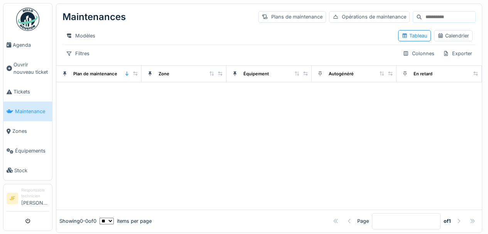 Image resolution: width=488 pixels, height=234 pixels. What do you see at coordinates (28, 19) in the screenshot?
I see `img: Badge_color-CXgf-gQk.svg` at bounding box center [28, 19].